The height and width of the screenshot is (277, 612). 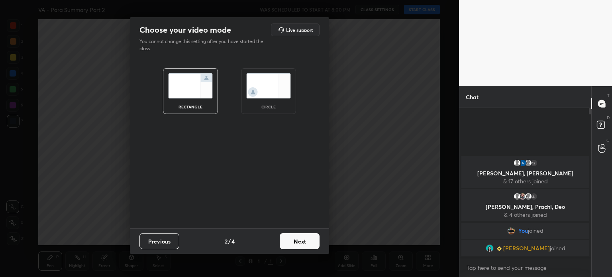 What do you see at coordinates (268, 107) in the screenshot?
I see `div: circle` at bounding box center [268, 107].